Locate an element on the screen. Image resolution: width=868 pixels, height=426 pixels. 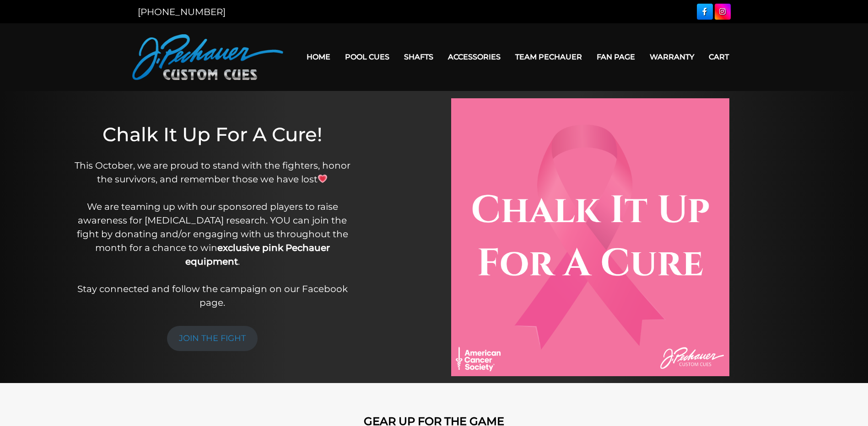
a: Shafts is located at coordinates (419, 56).